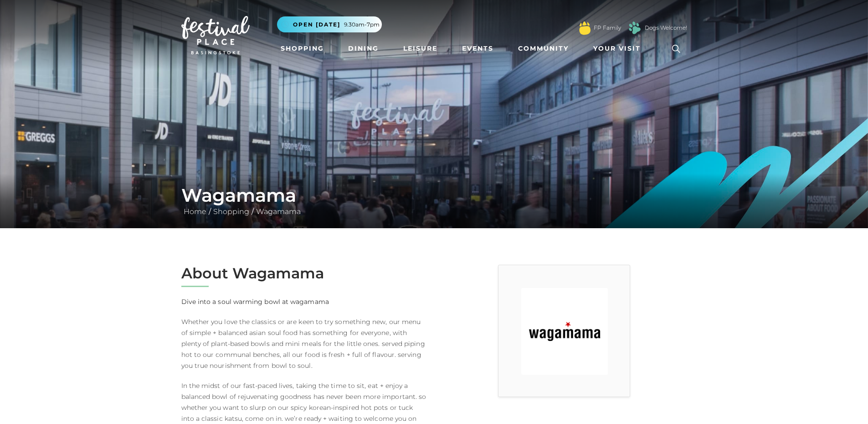 This screenshot has width=868, height=424. I want to click on img: Festival Place Logo, so click(215, 35).